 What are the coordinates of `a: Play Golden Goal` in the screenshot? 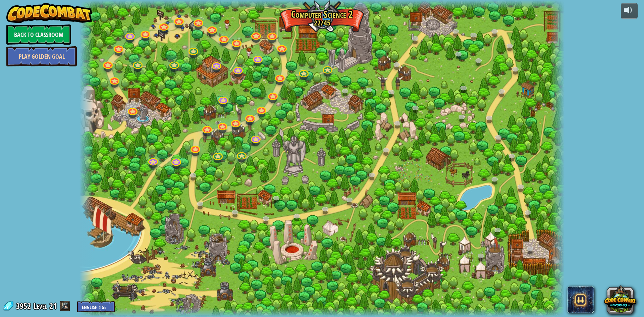 It's located at (42, 56).